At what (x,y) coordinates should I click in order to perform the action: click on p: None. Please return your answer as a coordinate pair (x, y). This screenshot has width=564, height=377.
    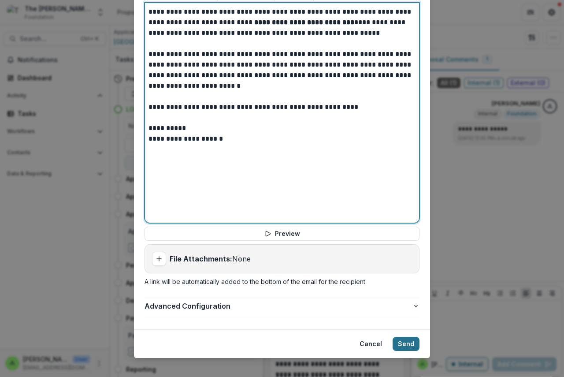
    Looking at the image, I should click on (210, 259).